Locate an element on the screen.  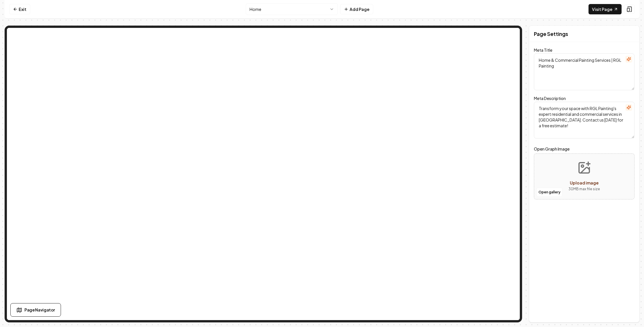
button: Page Navigator is located at coordinates (36, 310).